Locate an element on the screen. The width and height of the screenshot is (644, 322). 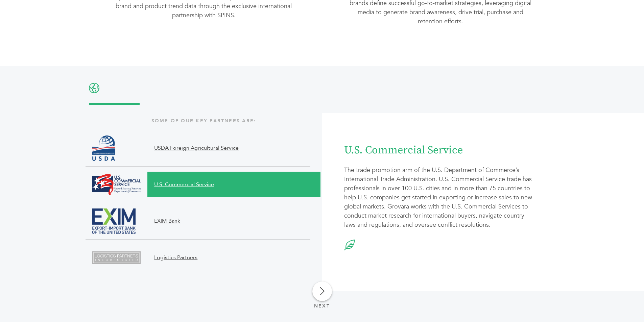
a: Logistics Partners is located at coordinates (199, 258).